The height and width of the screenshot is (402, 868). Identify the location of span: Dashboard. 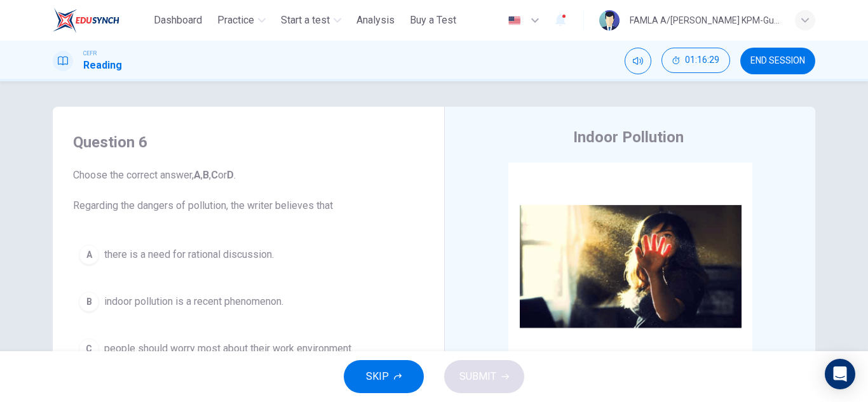
(178, 21).